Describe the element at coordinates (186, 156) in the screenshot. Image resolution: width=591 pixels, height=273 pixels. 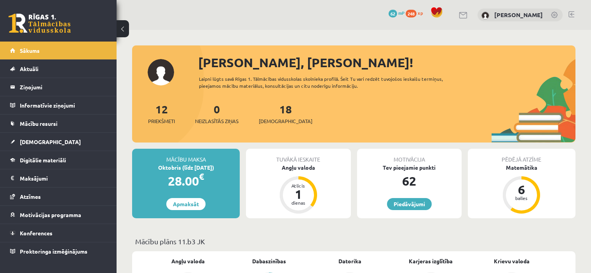
I see `div: Mācību maksa` at that location.